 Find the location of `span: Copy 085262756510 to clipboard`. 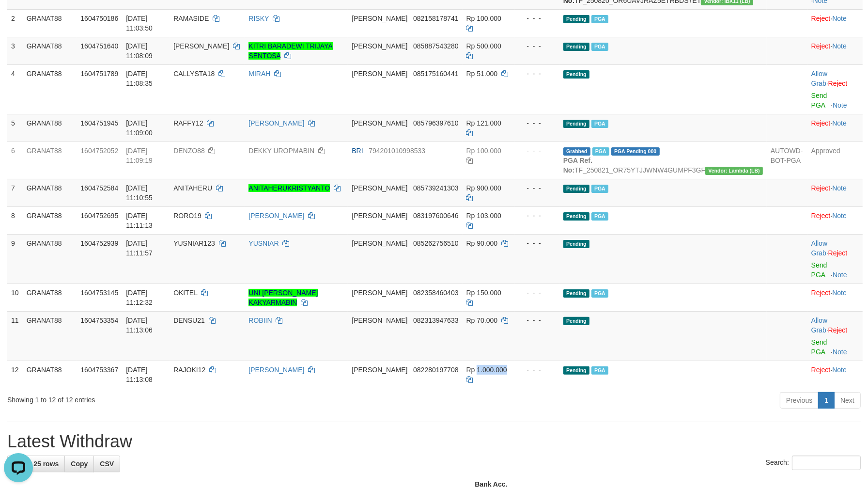

span: Copy 085262756510 to clipboard is located at coordinates (436, 243).